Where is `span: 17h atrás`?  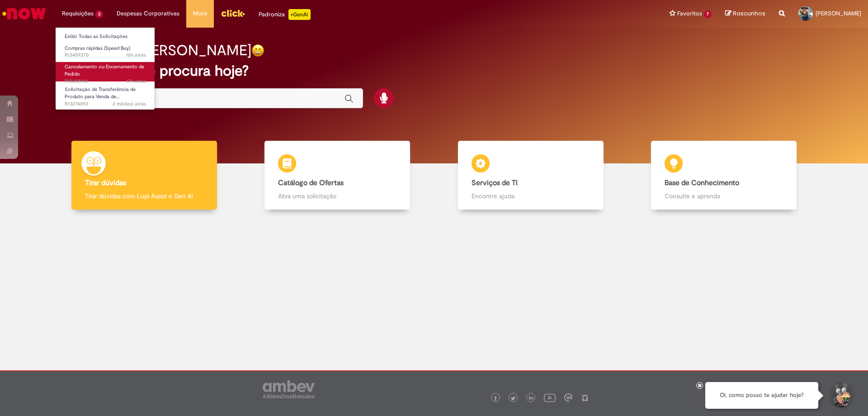
span: 17h atrás is located at coordinates (136, 81).